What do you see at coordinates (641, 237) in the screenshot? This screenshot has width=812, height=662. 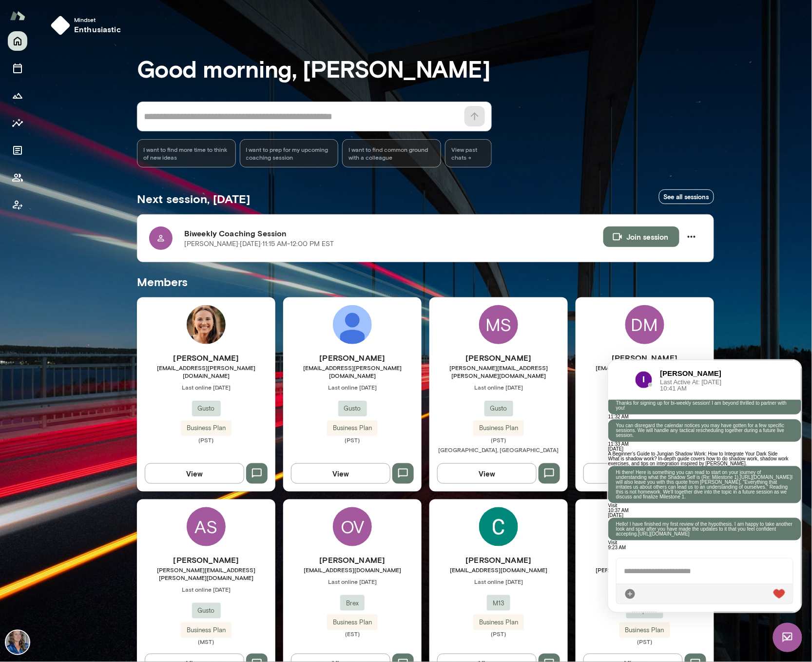 I see `button: Join session` at bounding box center [641, 237].